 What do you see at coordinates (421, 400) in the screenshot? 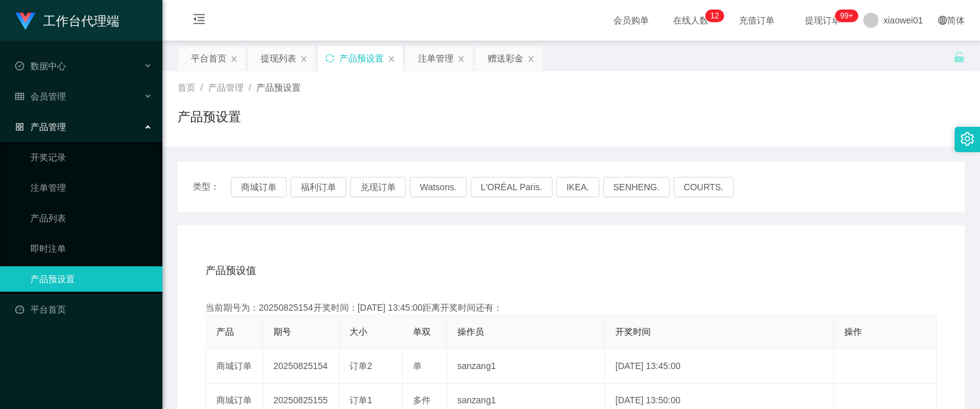
I see `span: 多件` at bounding box center [421, 400].